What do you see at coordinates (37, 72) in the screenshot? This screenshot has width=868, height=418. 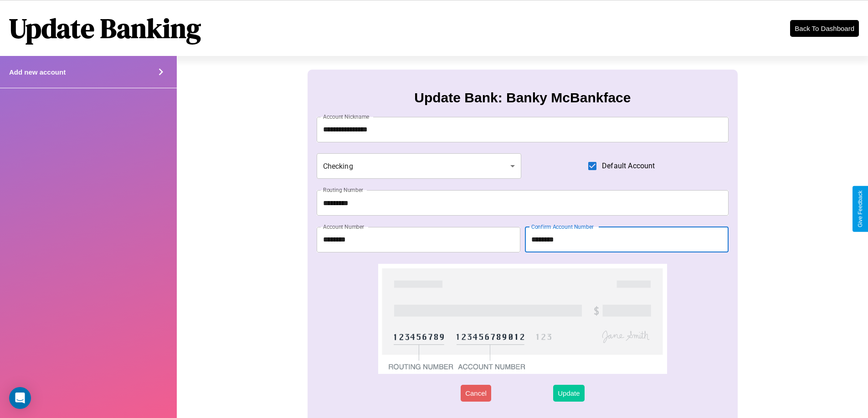 I see `h4: Add new account` at bounding box center [37, 72].